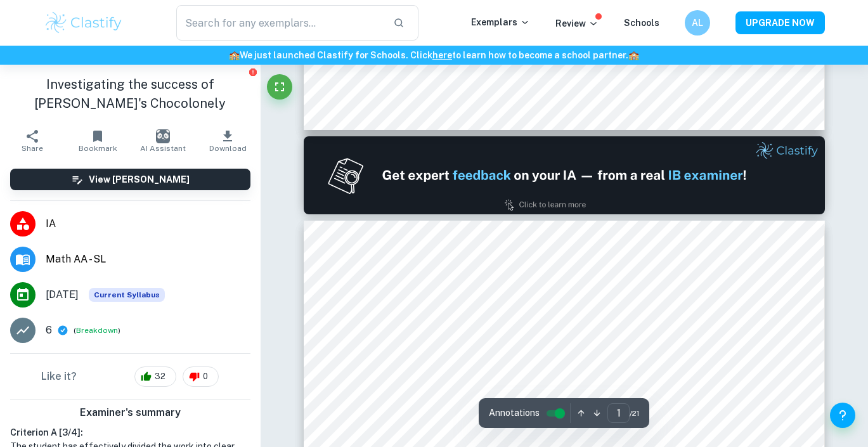  I want to click on span: 0, so click(206, 377).